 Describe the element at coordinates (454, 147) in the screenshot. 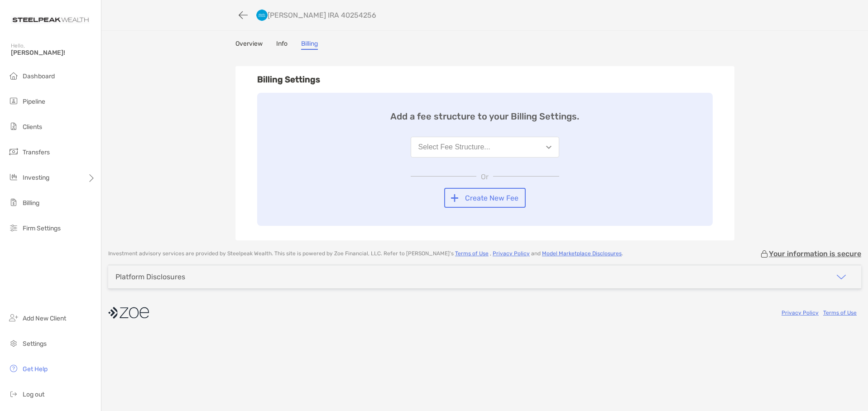

I see `div: Select Fee Structure...` at that location.